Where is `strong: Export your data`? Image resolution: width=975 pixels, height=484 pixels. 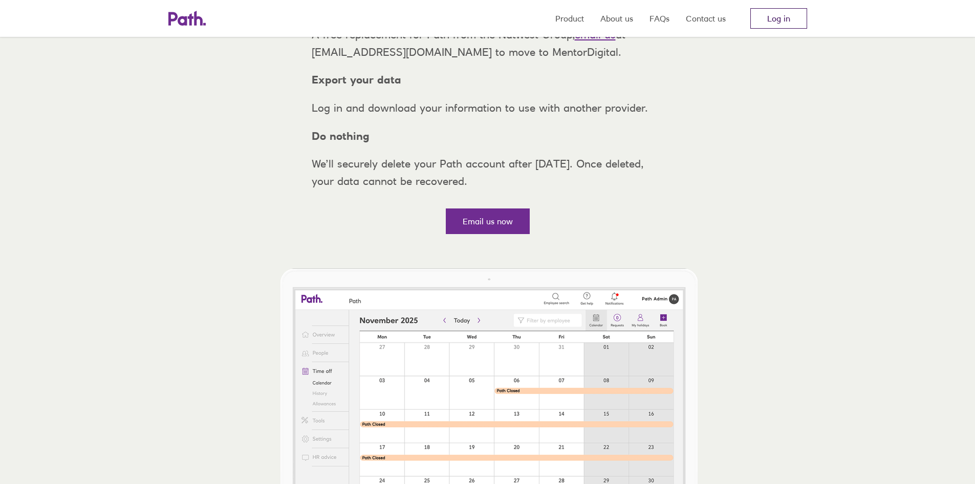 strong: Export your data is located at coordinates (356, 79).